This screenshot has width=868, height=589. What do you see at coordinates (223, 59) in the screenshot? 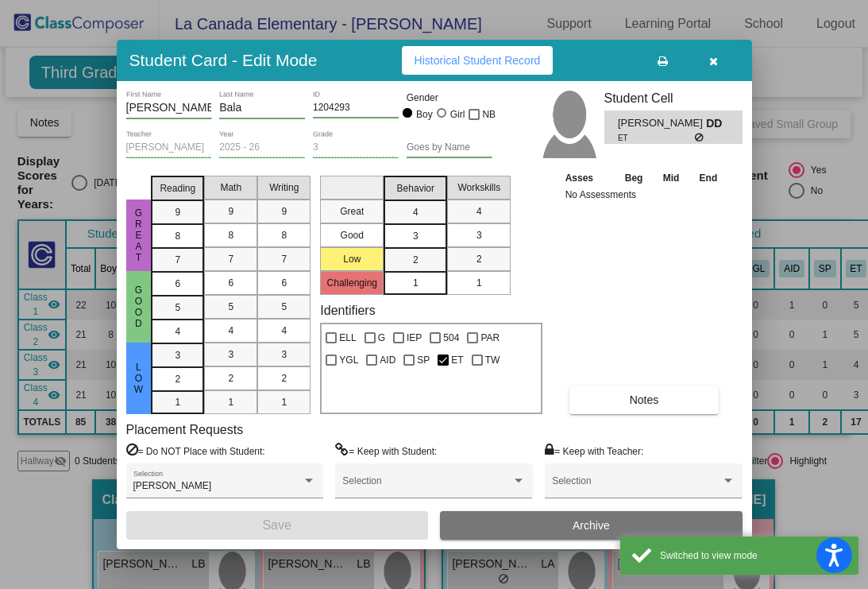
I see `h3: Student Card - Edit Mode` at bounding box center [223, 59].